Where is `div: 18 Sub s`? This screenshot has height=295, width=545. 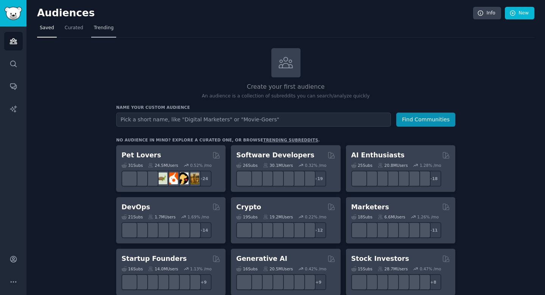
div: 18 Sub s is located at coordinates (362, 217).